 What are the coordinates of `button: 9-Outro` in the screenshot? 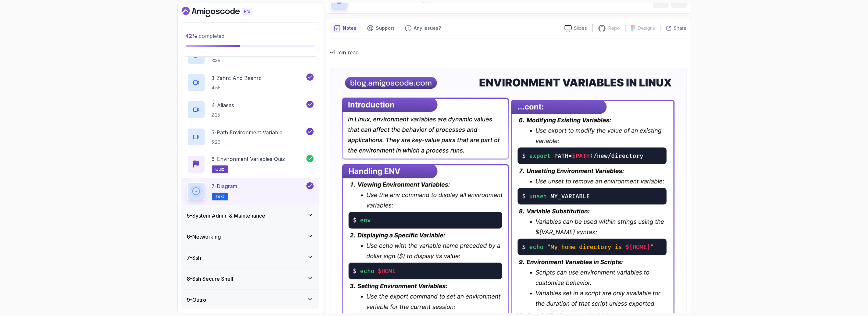 It's located at (250, 300).